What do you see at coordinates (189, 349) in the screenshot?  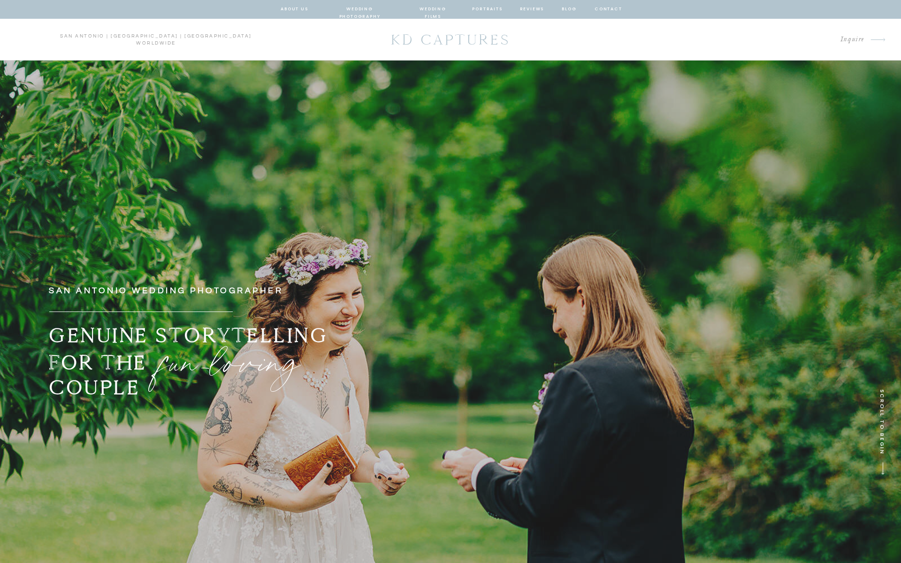 I see `b: GENUINE STORYTELLING FOR THE` at bounding box center [189, 349].